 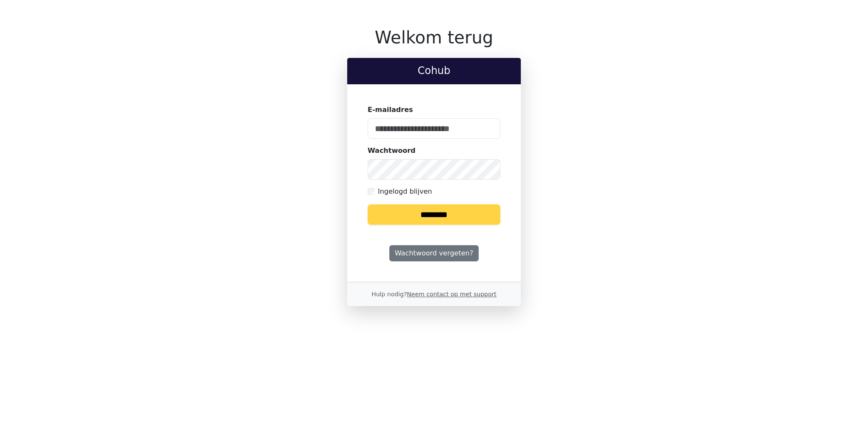 What do you see at coordinates (391, 151) in the screenshot?
I see `label: Wachtwoord` at bounding box center [391, 151].